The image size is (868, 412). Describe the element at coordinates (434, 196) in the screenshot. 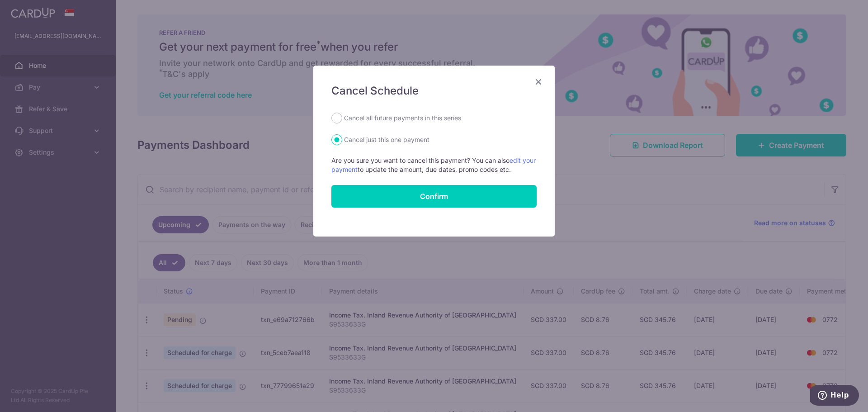

I see `input: Confirm` at that location.